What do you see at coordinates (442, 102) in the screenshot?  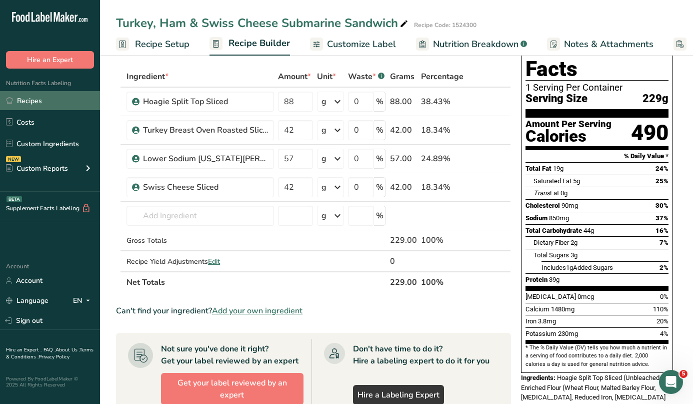 I see `div: 38.43%` at bounding box center [442, 102].